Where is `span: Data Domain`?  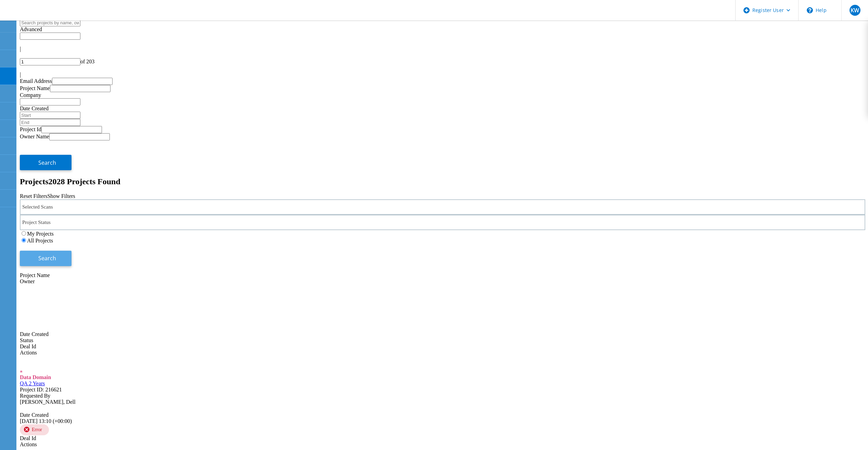
span: Data Domain is located at coordinates (35, 377).